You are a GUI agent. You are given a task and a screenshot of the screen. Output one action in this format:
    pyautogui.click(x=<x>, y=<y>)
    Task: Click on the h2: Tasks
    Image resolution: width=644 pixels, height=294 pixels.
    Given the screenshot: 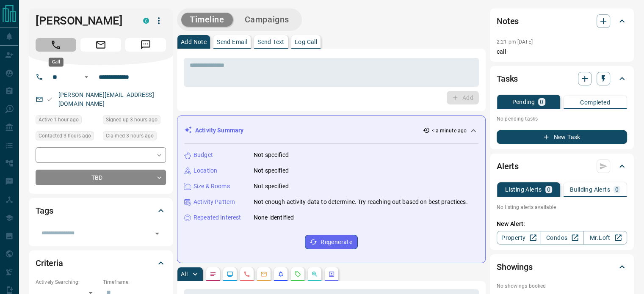 What is the action you would take?
    pyautogui.click(x=507, y=79)
    